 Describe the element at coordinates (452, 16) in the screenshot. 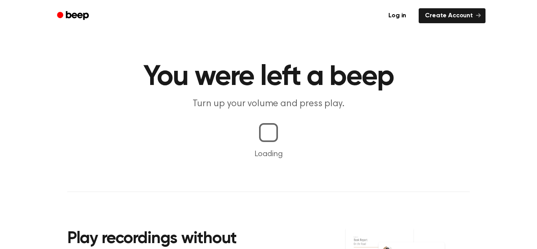

I see `a: Create Account` at that location.